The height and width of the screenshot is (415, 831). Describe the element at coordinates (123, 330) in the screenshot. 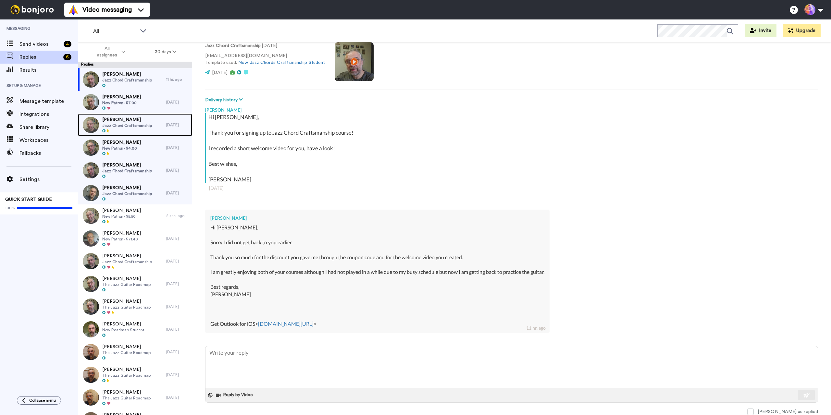

I see `span: New Roadmap Student` at that location.